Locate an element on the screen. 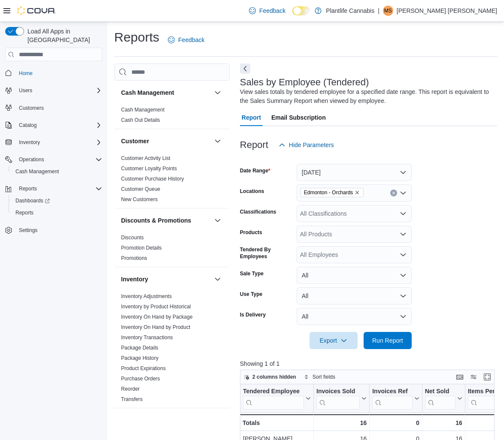 This screenshot has width=504, height=440. a: Inventory Adjustments is located at coordinates (146, 296).